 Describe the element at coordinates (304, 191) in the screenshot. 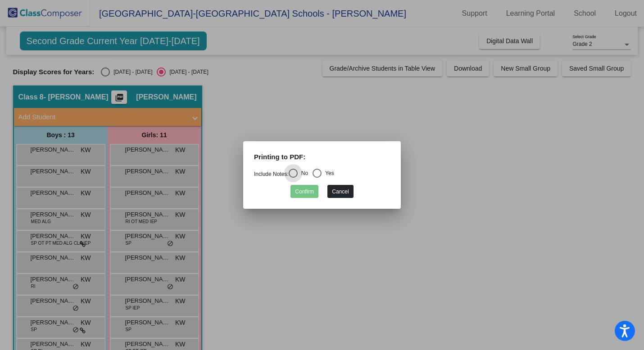

I see `button: Confirm` at that location.